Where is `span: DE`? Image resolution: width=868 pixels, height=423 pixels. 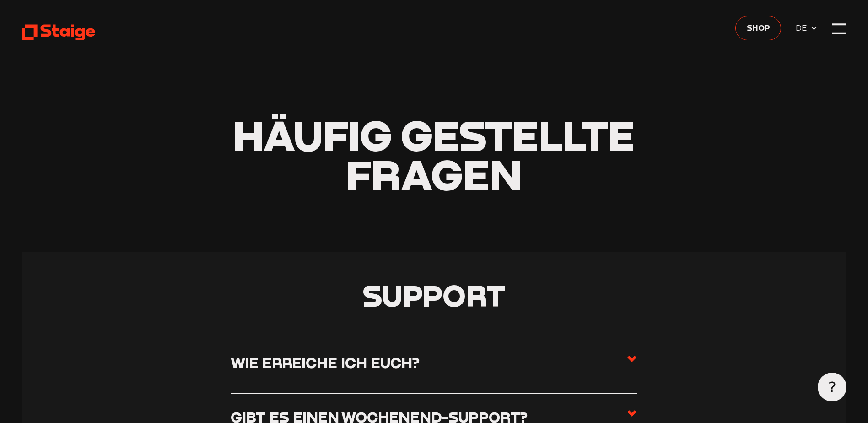
span: DE is located at coordinates (803, 28).